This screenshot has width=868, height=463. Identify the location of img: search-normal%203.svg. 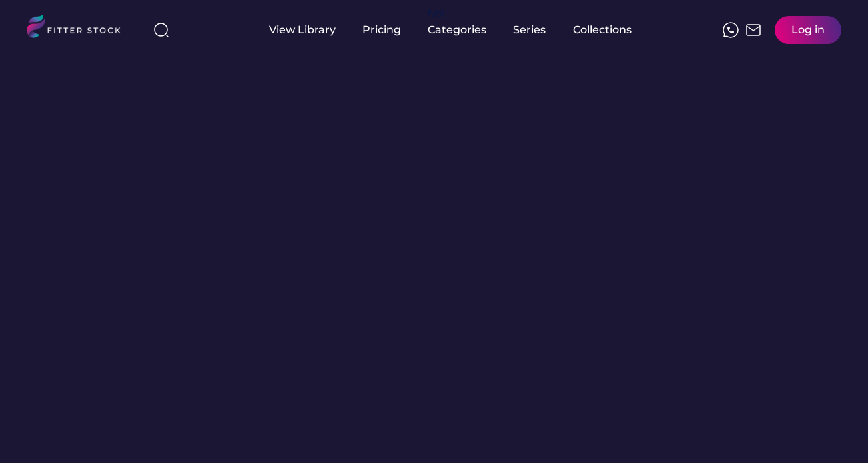
(162, 30).